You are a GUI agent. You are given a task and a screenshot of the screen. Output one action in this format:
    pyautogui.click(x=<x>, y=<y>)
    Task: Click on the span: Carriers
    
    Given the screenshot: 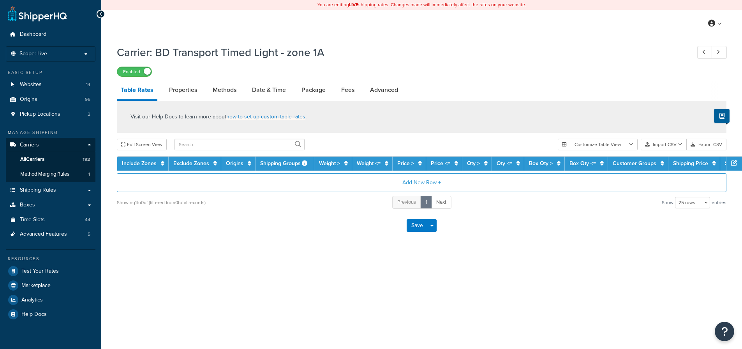 What is the action you would take?
    pyautogui.click(x=29, y=145)
    